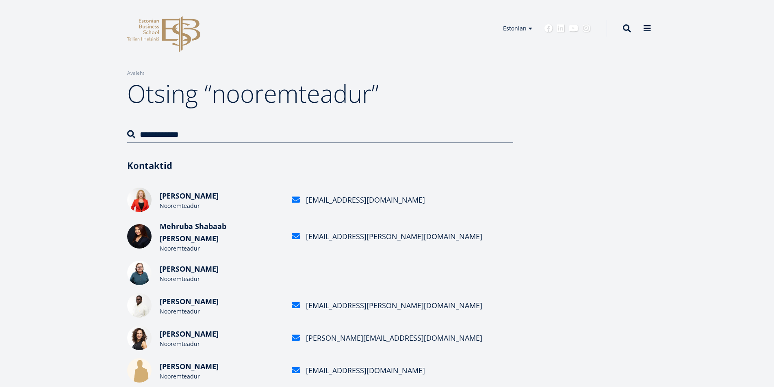 The image size is (774, 387). Describe the element at coordinates (549, 28) in the screenshot. I see `a: Facebook` at that location.